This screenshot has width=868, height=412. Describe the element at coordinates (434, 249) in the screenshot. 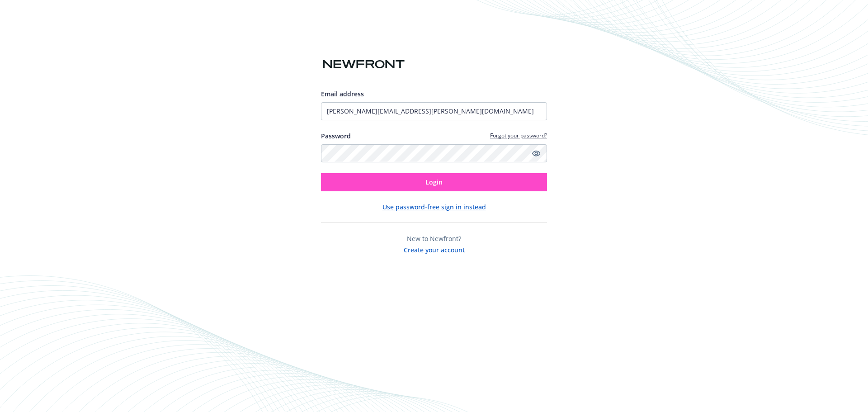

I see `button: Create your account` at that location.